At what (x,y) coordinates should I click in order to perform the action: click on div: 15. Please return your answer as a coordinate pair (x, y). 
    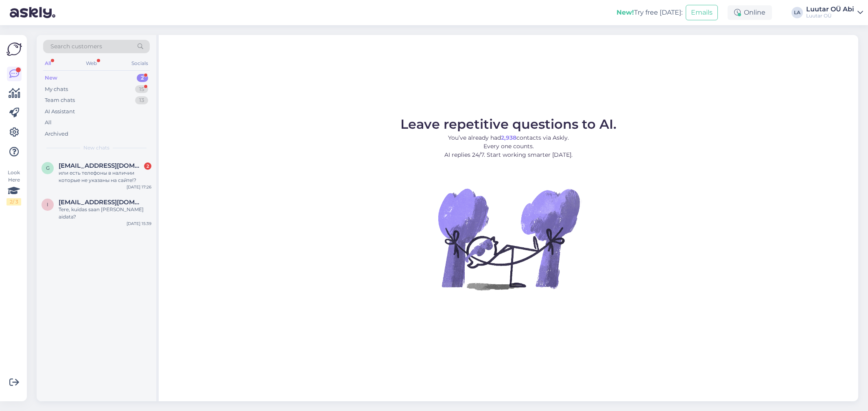
    Looking at the image, I should click on (142, 89).